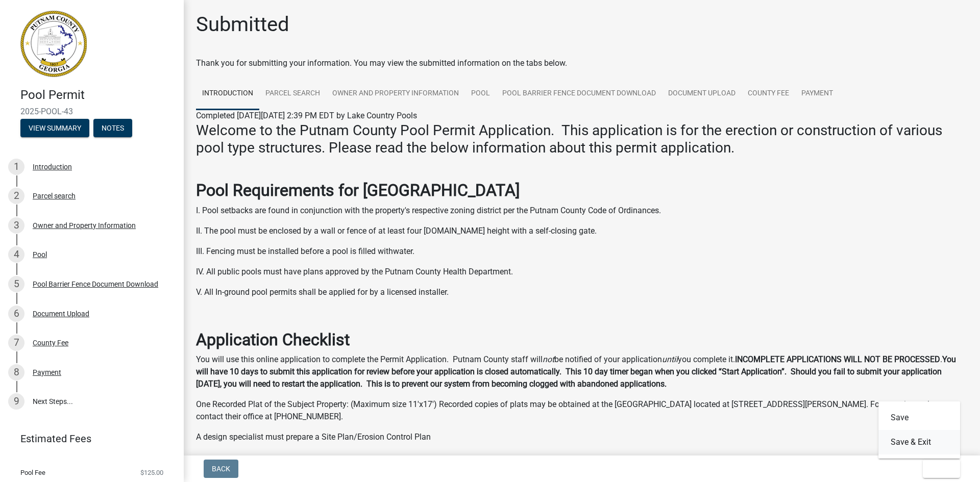 The height and width of the screenshot is (482, 980). What do you see at coordinates (582, 292) in the screenshot?
I see `p: V. All In-ground pool permits shall be applied for by a licensed installer.` at bounding box center [582, 292].